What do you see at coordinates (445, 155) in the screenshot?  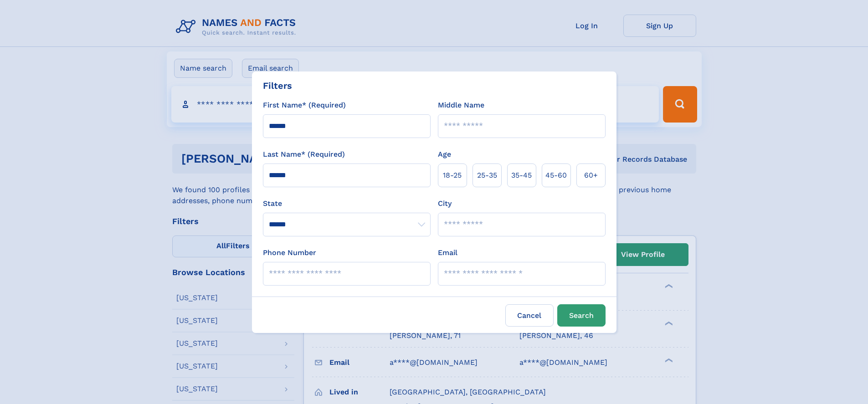 I see `label: Age` at bounding box center [445, 155].